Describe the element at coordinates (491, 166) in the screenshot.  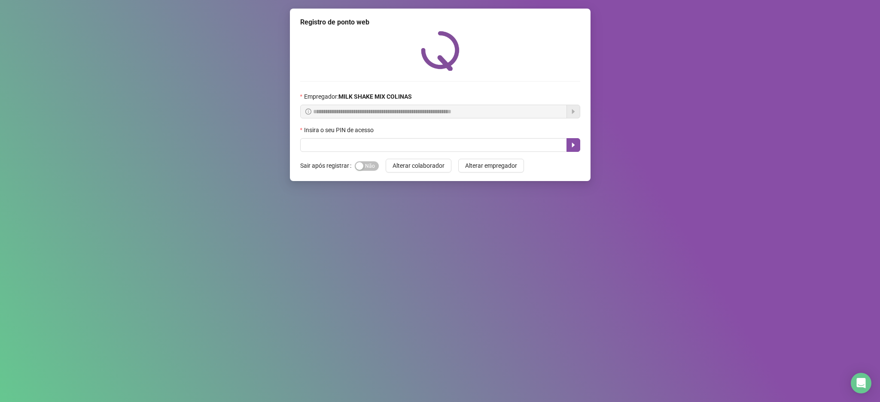
I see `button: Alterar empregador` at that location.